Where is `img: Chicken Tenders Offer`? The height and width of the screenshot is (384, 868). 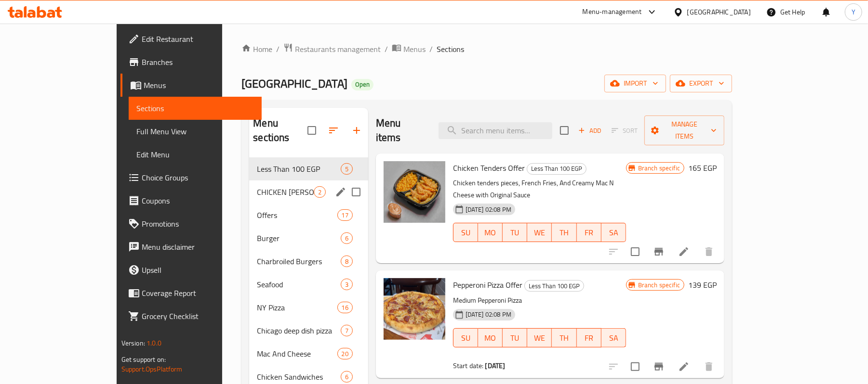
img: Chicken Tenders Offer is located at coordinates (414, 192).